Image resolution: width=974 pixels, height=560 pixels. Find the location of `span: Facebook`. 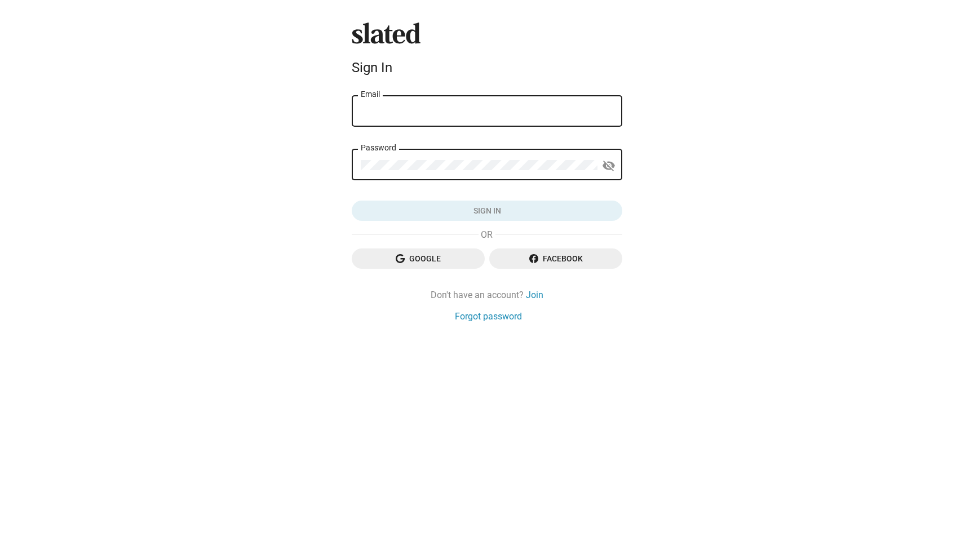

span: Facebook is located at coordinates (555, 258).